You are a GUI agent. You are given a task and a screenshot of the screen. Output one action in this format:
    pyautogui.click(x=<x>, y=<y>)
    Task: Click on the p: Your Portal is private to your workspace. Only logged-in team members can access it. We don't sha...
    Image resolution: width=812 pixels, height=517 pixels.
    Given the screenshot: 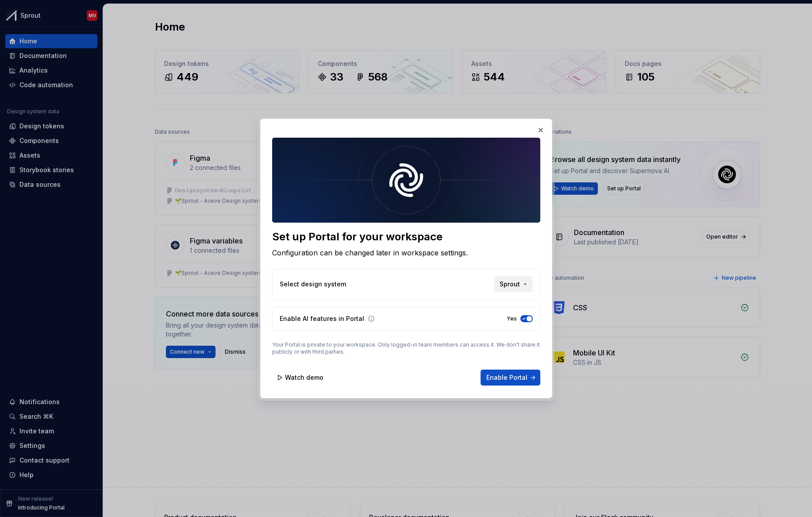 What is the action you would take?
    pyautogui.click(x=406, y=349)
    